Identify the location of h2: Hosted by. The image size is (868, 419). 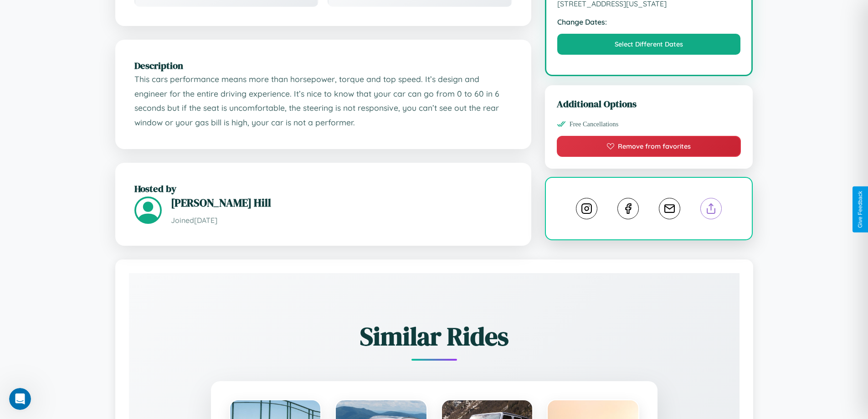
(323, 188).